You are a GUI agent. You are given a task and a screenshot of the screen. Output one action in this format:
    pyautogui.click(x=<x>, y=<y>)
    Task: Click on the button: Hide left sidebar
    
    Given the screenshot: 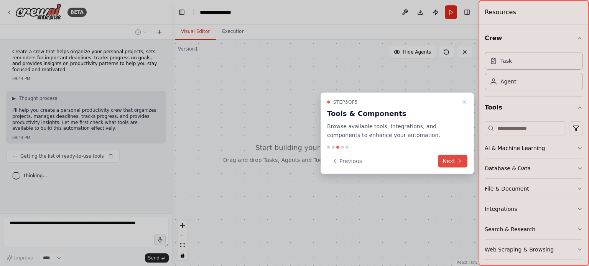 What is the action you would take?
    pyautogui.click(x=182, y=12)
    